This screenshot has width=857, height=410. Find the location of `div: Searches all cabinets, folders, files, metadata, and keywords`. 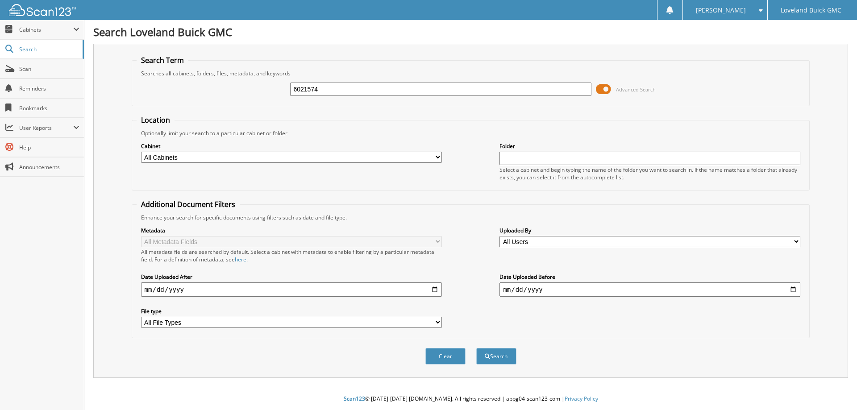

div: Searches all cabinets, folders, files, metadata, and keywords is located at coordinates (471, 73).